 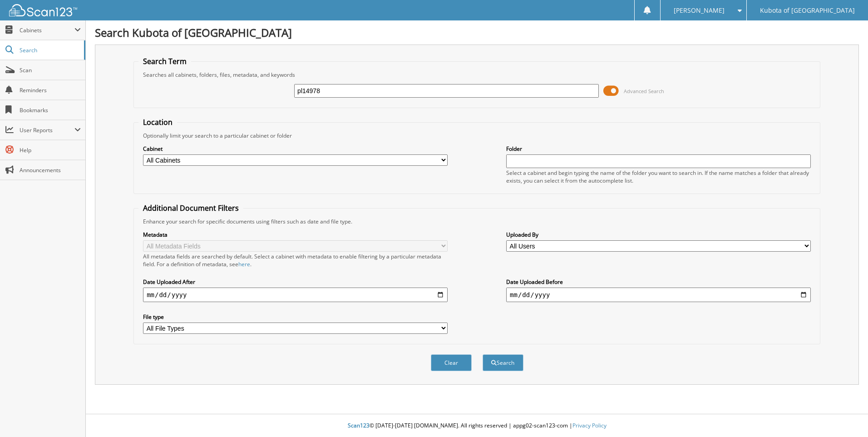 I want to click on label: Cabinet, so click(x=295, y=149).